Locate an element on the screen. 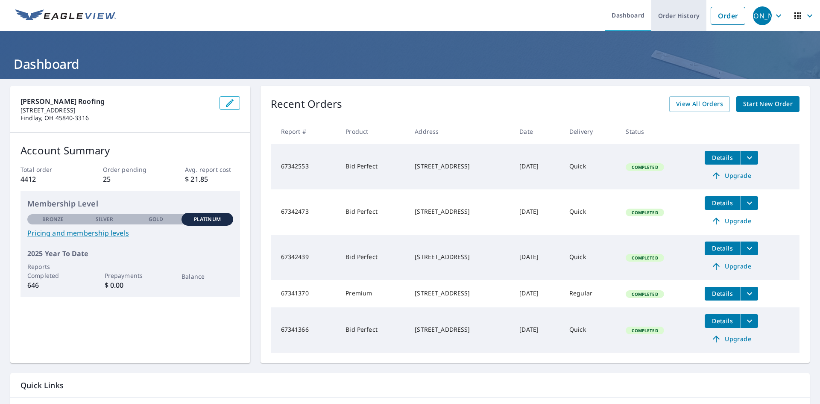 Image resolution: width=820 pixels, height=404 pixels. p: 2025 Year To Date is located at coordinates (130, 253).